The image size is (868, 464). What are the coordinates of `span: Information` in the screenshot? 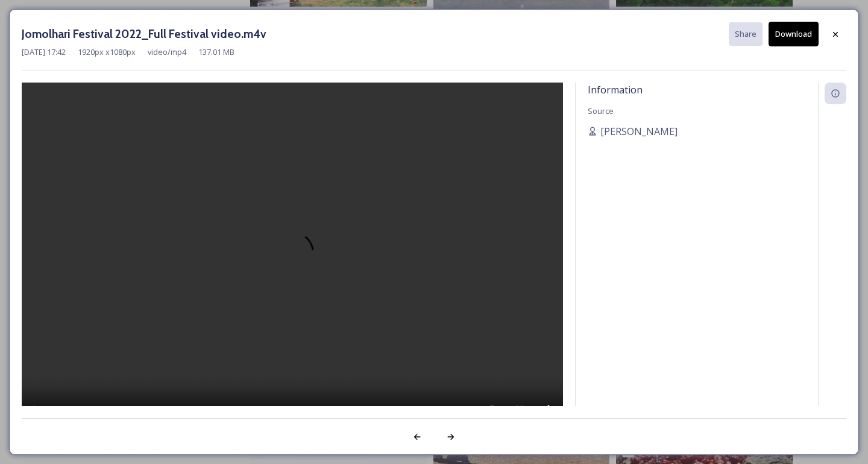 It's located at (615, 90).